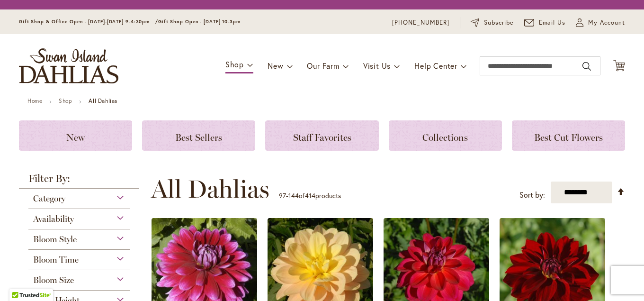 The height and width of the screenshot is (301, 644). What do you see at coordinates (282, 195) in the screenshot?
I see `span: 97` at bounding box center [282, 195].